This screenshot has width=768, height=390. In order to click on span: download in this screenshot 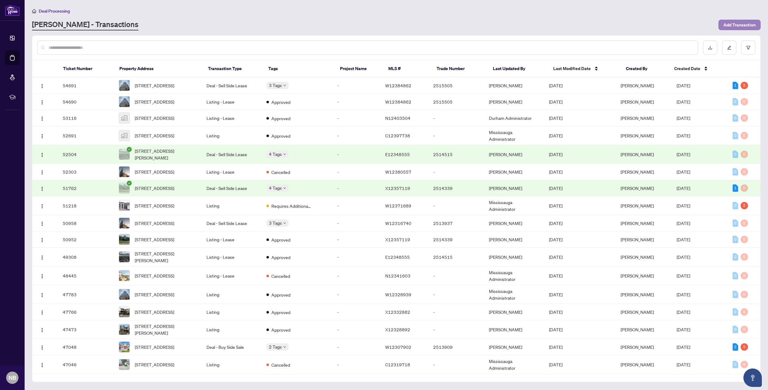, I will do `click(710, 48)`.